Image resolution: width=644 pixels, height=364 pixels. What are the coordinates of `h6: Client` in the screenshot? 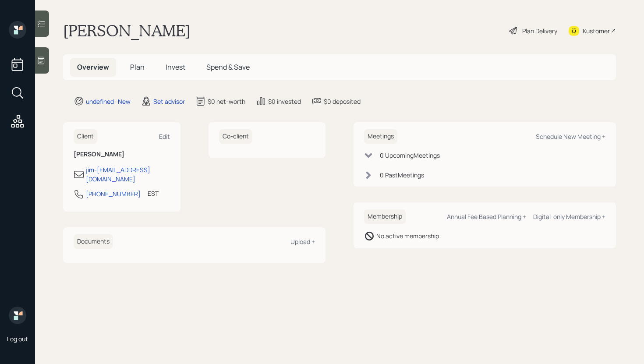 It's located at (85, 136).